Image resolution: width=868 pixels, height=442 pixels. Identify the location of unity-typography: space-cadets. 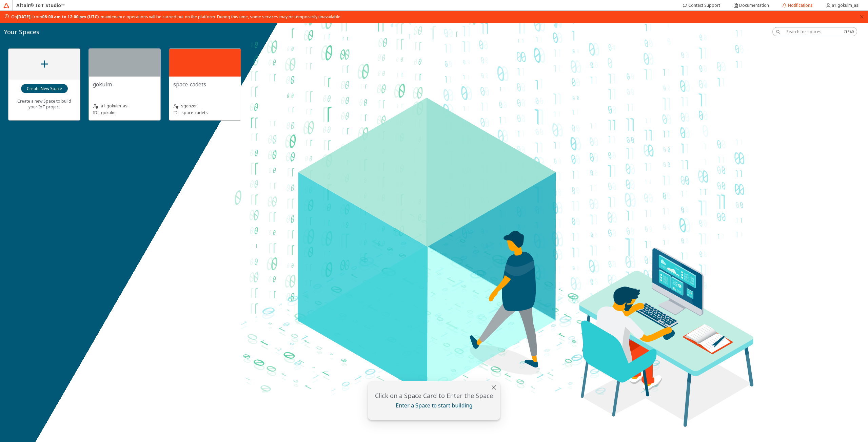
(205, 84).